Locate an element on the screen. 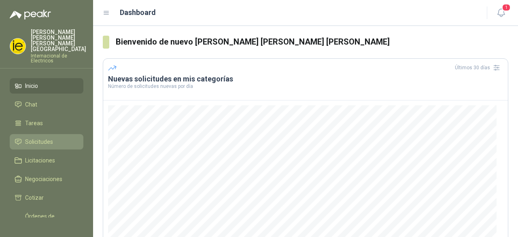 This screenshot has height=237, width=518. button: 1 is located at coordinates (501, 13).